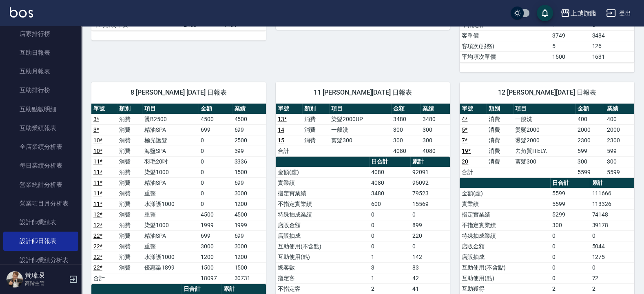 The image size is (644, 294). I want to click on td: 4500, so click(249, 214).